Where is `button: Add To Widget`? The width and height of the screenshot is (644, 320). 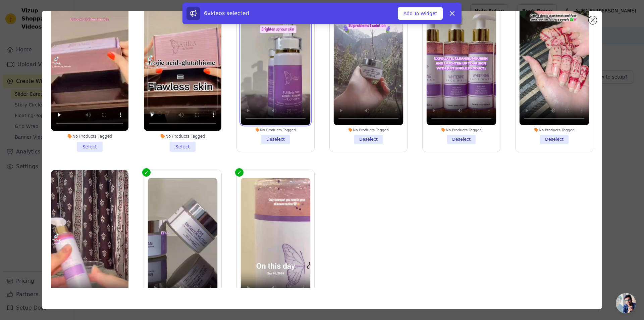
button: Add To Widget is located at coordinates (420, 14).